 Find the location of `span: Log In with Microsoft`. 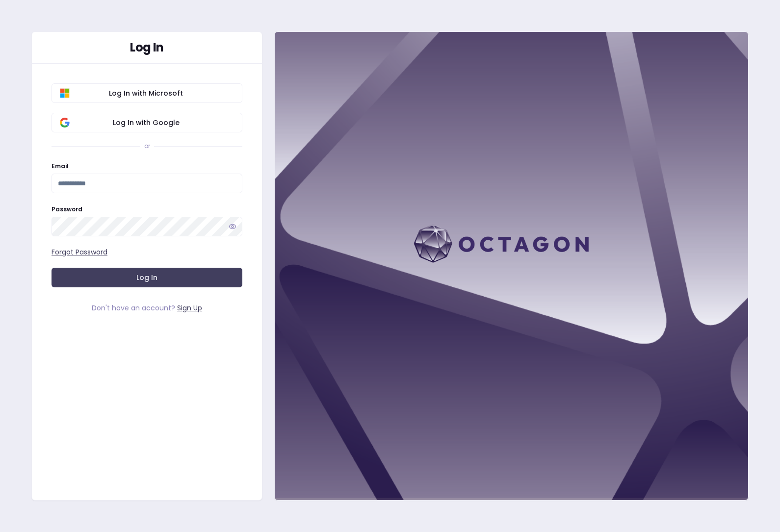

span: Log In with Microsoft is located at coordinates (146, 93).